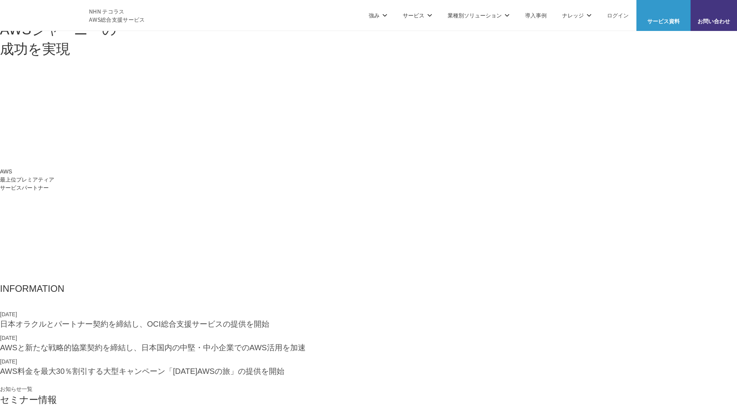 The width and height of the screenshot is (737, 418). What do you see at coordinates (417, 15) in the screenshot?
I see `p: サービス` at bounding box center [417, 15].